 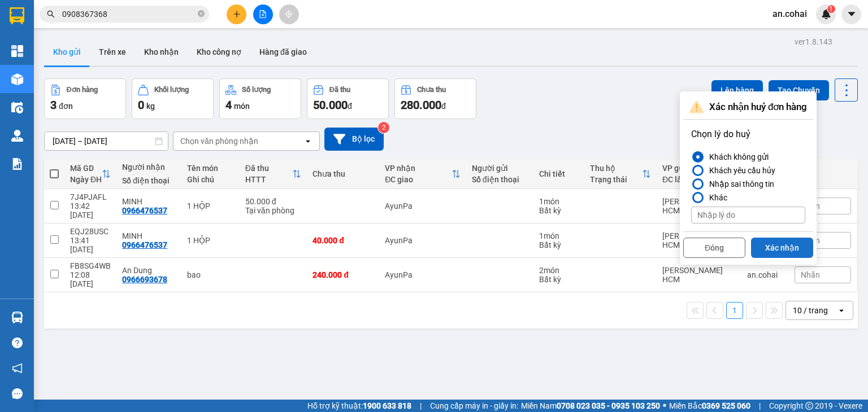 What do you see at coordinates (210, 179) in the screenshot?
I see `div: Ghi chú` at bounding box center [210, 179].